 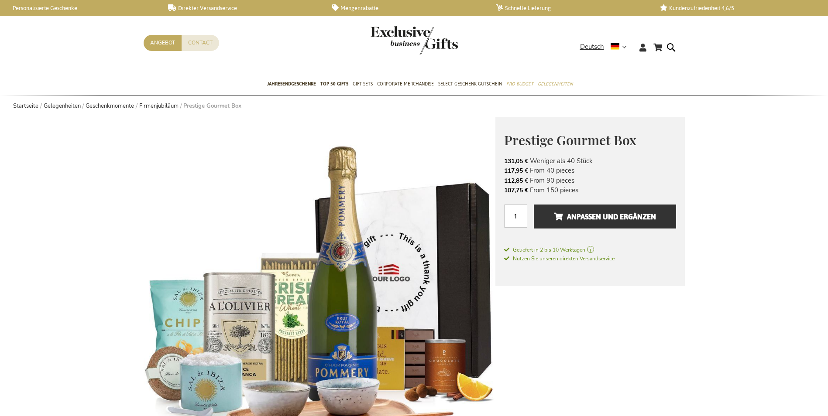 What do you see at coordinates (407, 8) in the screenshot?
I see `a: Mengenrabatte` at bounding box center [407, 8].